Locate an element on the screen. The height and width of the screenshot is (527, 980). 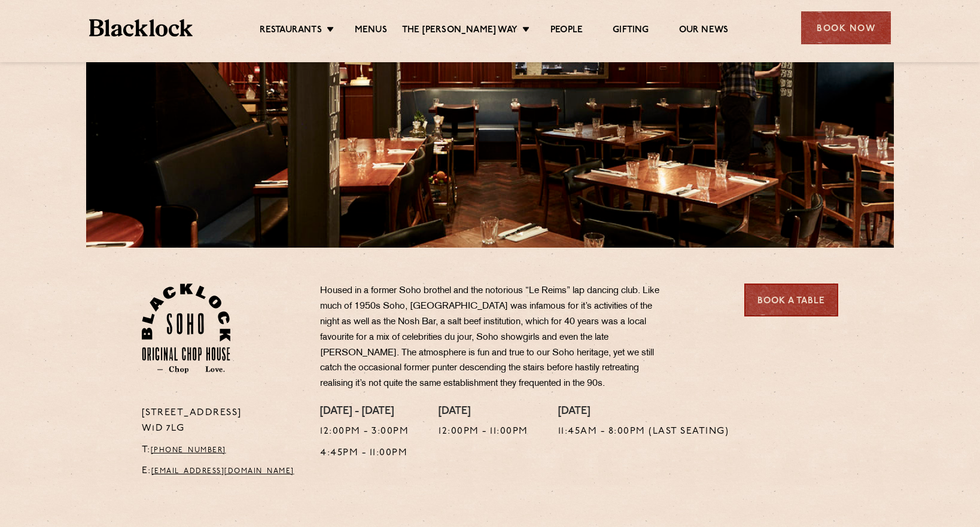
p: Housed in a former Soho brothel and the notorious “Le Reims” lap dancing club. Like much of 1950s... is located at coordinates (497, 337).